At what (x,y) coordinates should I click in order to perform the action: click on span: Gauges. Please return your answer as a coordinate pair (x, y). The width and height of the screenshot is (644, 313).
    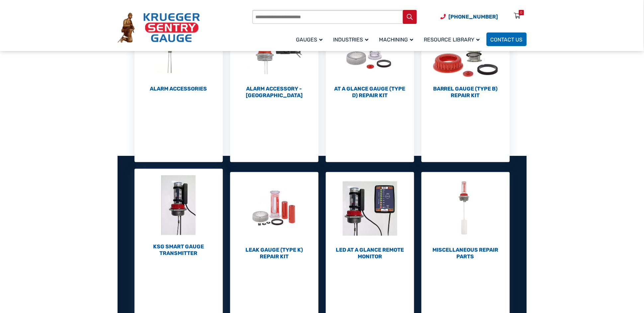
    Looking at the image, I should click on (310, 39).